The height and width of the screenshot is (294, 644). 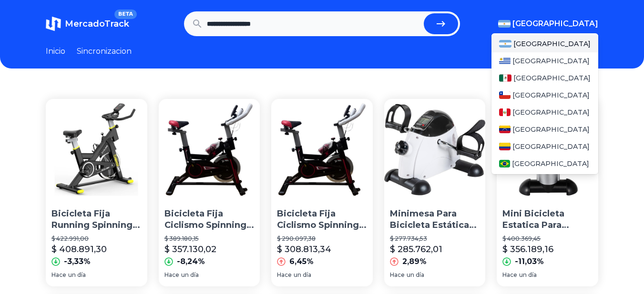 I want to click on a: Minimesa Para Bicicleta Estática Para Debajo Del Escritorio Minimesa Para Bicicleta Estática Para..., so click(x=435, y=193).